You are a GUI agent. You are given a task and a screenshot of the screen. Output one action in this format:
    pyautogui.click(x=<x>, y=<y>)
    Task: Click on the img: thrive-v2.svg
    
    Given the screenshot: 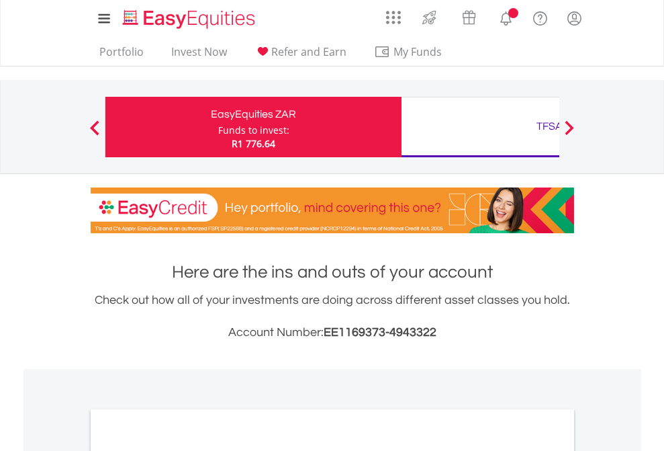 What is the action you would take?
    pyautogui.click(x=429, y=17)
    